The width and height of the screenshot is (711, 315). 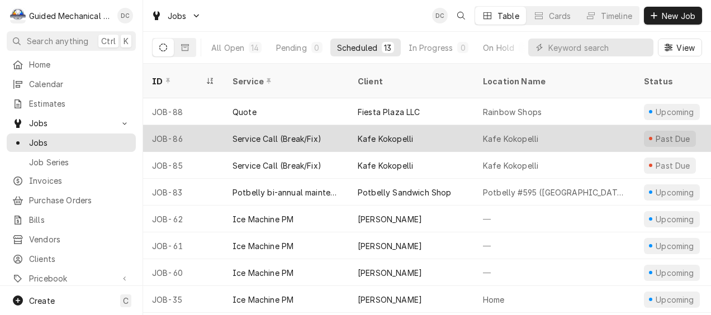 I want to click on span: View, so click(x=686, y=48).